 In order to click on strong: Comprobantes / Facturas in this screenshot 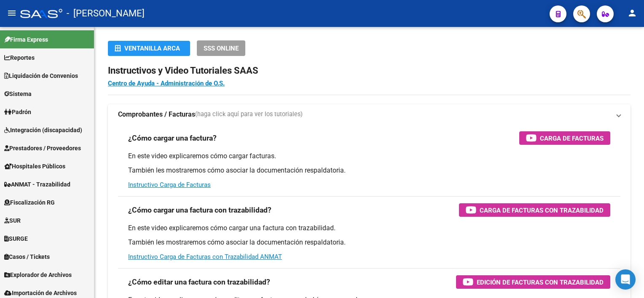, I will do `click(156, 115)`.